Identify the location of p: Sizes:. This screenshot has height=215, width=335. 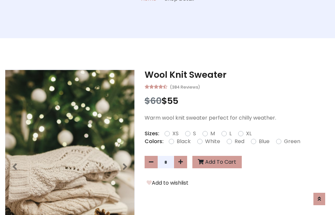
(152, 134).